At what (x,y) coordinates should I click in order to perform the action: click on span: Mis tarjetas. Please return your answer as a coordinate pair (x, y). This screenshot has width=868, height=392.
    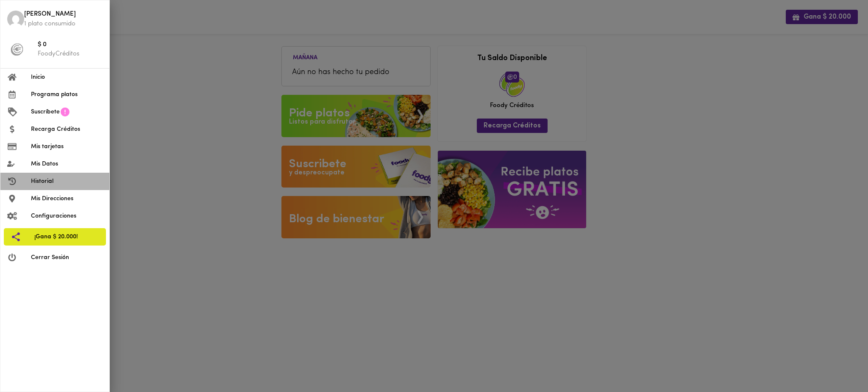
    Looking at the image, I should click on (67, 147).